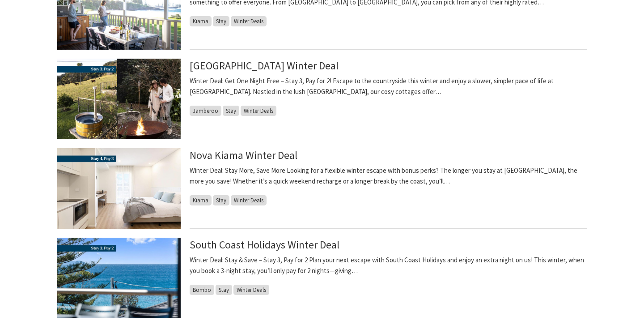 This screenshot has width=644, height=325. What do you see at coordinates (202, 290) in the screenshot?
I see `span: Bombo` at bounding box center [202, 290].